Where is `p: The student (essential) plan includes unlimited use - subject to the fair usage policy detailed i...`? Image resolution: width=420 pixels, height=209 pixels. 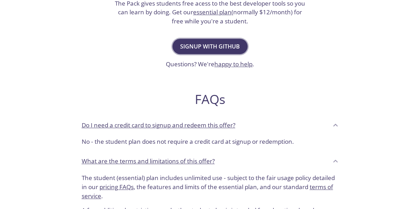 p: The student (essential) plan includes unlimited use - subject to the fair usage policy detailed i... is located at coordinates (210, 187).